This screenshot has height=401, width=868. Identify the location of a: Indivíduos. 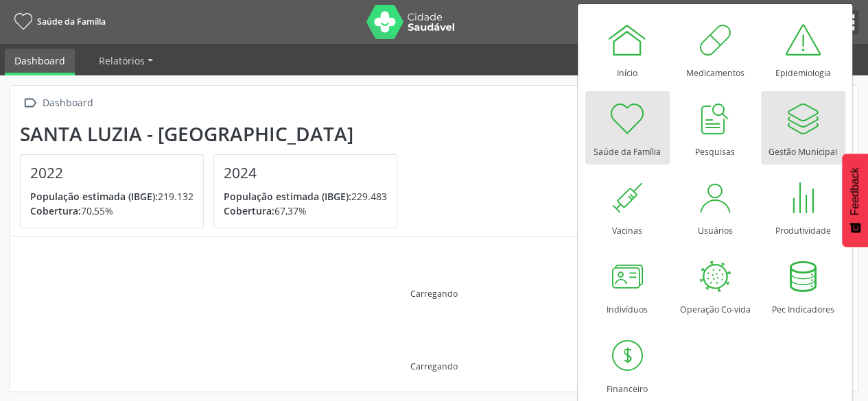
(627, 285).